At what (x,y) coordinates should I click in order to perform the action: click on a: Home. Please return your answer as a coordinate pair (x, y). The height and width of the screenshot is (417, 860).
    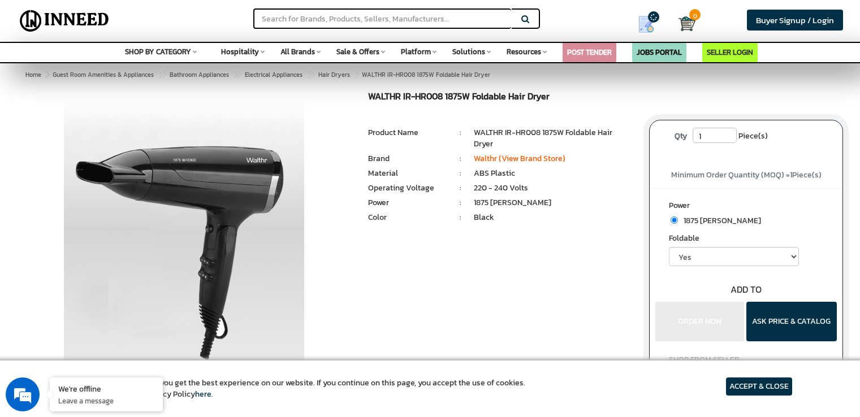
    Looking at the image, I should click on (33, 75).